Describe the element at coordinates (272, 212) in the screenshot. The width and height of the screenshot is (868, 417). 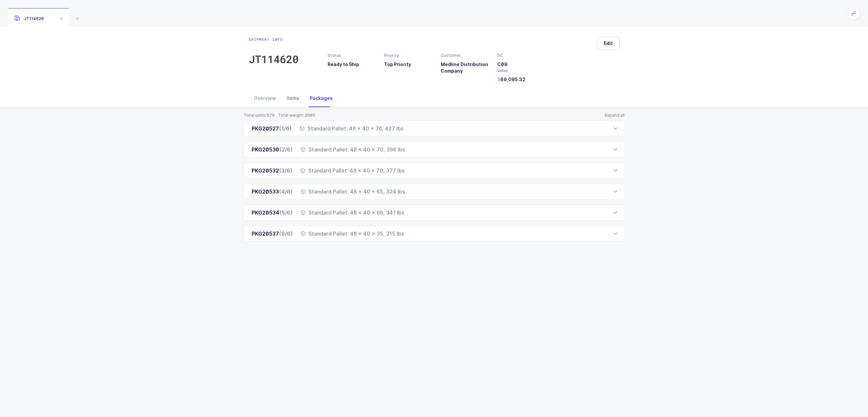
I see `div: PKG20534` at that location.